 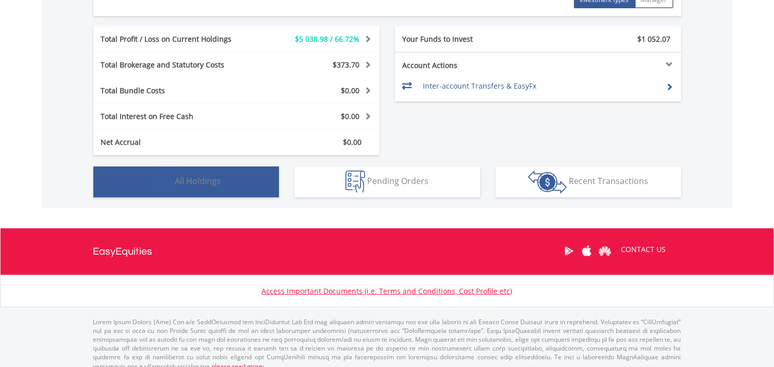 I want to click on a: Apple, so click(x=587, y=251).